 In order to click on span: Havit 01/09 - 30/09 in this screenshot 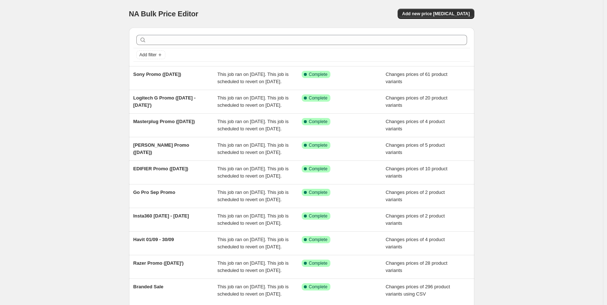, I will do `click(154, 239)`.